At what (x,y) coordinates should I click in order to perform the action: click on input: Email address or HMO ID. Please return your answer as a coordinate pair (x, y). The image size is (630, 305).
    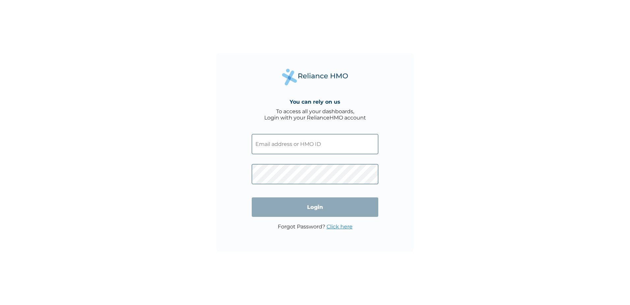
    Looking at the image, I should click on (315, 144).